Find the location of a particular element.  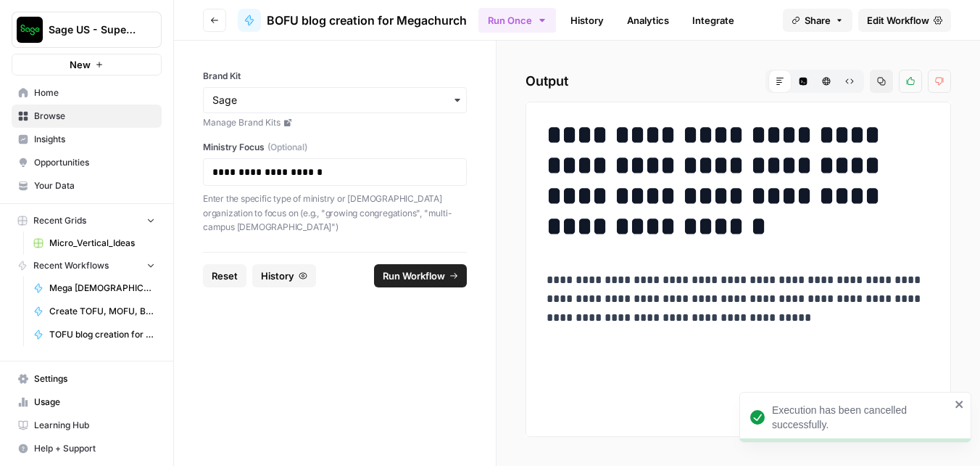

span: Insights is located at coordinates (94, 140).